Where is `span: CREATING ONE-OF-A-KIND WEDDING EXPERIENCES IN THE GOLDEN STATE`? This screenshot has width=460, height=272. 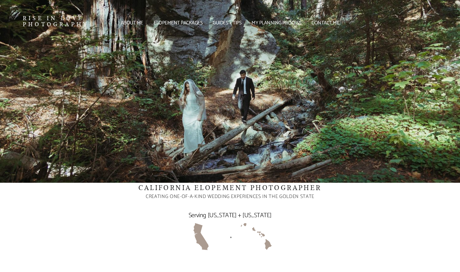
span: CREATING ONE-OF-A-KIND WEDDING EXPERIENCES IN THE GOLDEN STATE is located at coordinates (230, 196).